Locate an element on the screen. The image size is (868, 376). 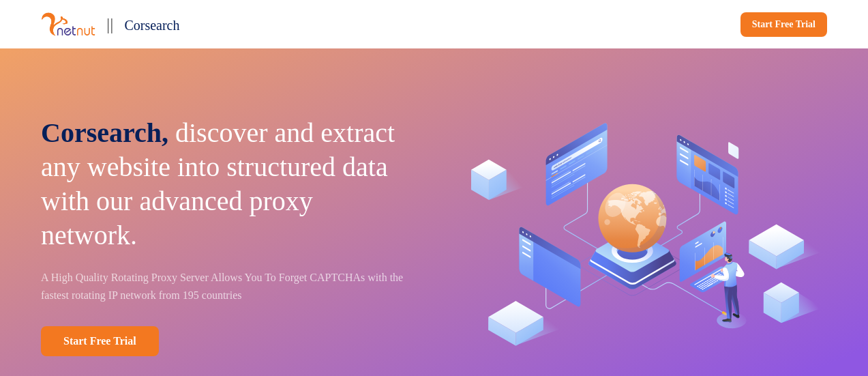
p: A High Quality Rotating Proxy Server Allows You To Forget CAPTCHAs with the fastest rotating IP n... is located at coordinates (228, 287).